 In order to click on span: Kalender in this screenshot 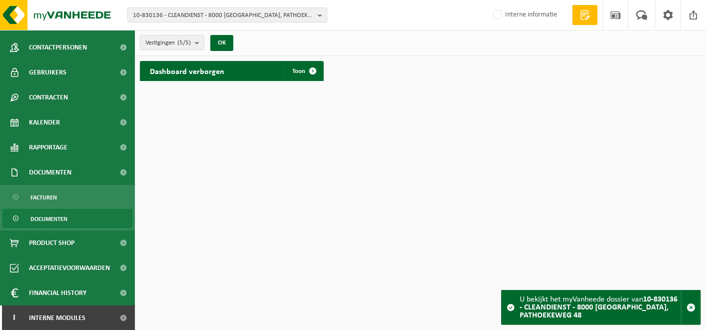, I will do `click(44, 122)`.